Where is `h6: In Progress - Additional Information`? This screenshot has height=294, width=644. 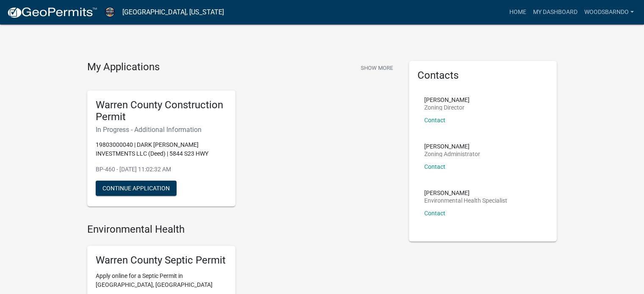 h6: In Progress - Additional Information is located at coordinates (162, 129).